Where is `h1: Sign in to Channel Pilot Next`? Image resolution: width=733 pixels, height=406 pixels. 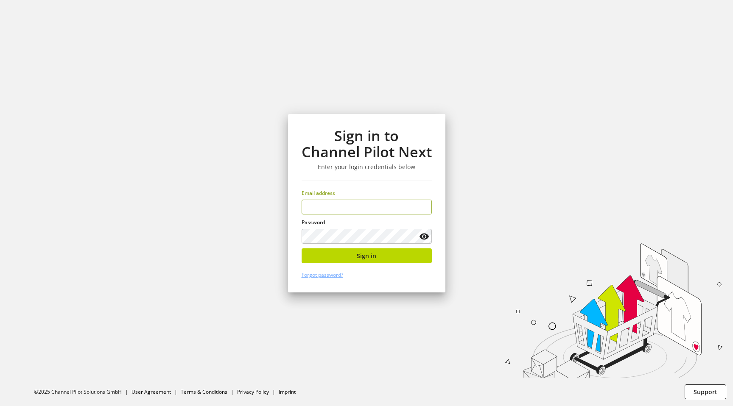
h1: Sign in to Channel Pilot Next is located at coordinates (366, 144).